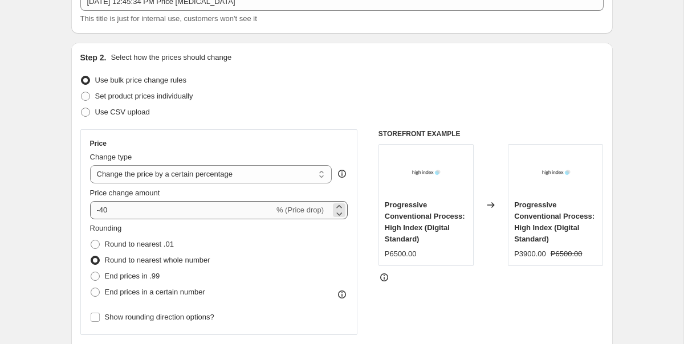  What do you see at coordinates (567, 254) in the screenshot?
I see `strike: P6500.00` at bounding box center [567, 254].